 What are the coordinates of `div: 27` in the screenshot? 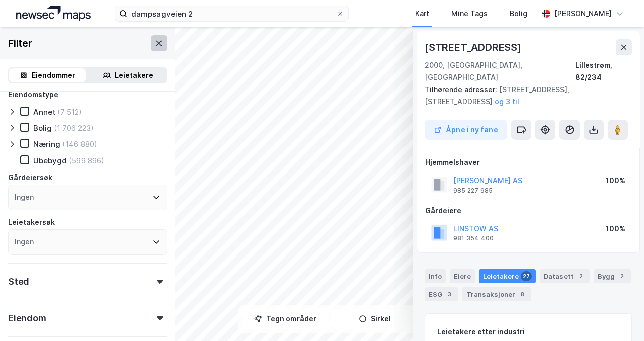 It's located at (526, 276).